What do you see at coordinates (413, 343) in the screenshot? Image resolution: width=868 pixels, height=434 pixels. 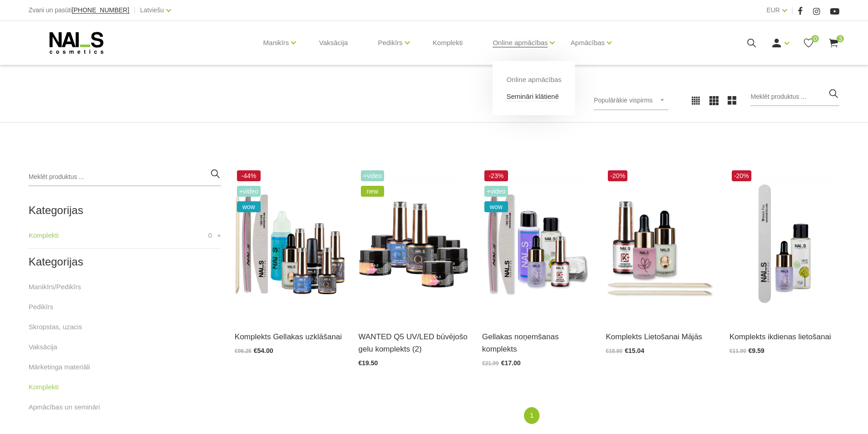 I see `a: WANTED Q5 UV/LED būvējošo gelu komplekts (2)` at bounding box center [413, 343].